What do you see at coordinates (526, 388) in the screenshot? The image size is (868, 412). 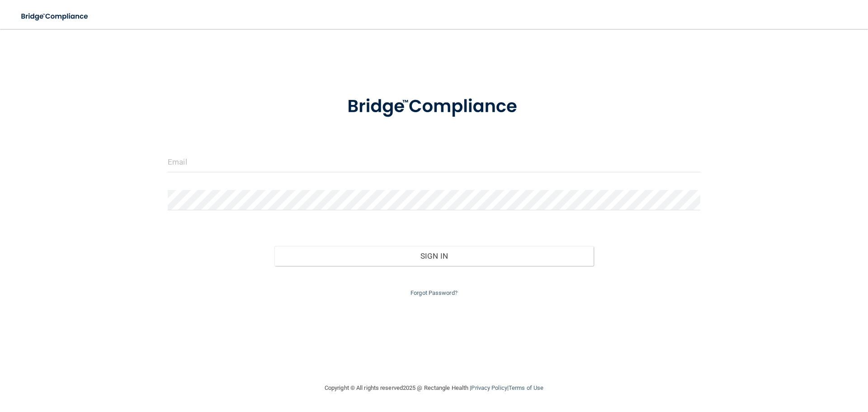 I see `a: Terms of Use` at bounding box center [526, 388].